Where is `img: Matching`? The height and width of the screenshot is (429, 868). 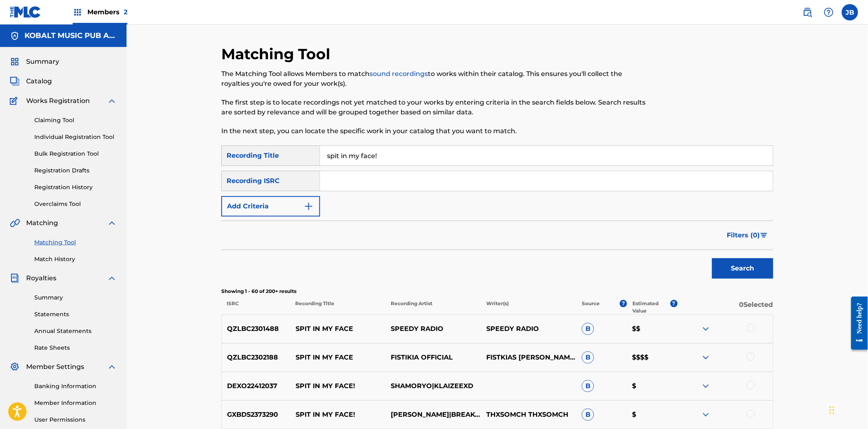 img: Matching is located at coordinates (15, 223).